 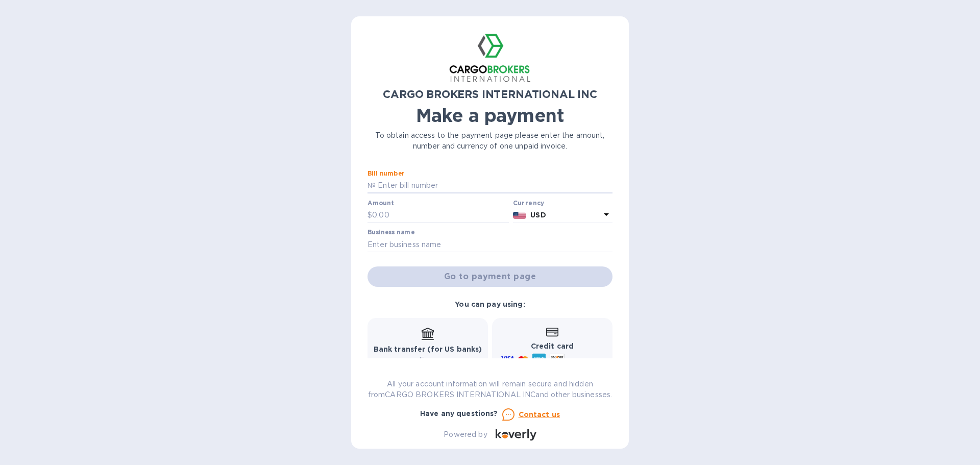 What do you see at coordinates (552, 346) in the screenshot?
I see `b: Credit card` at bounding box center [552, 346].